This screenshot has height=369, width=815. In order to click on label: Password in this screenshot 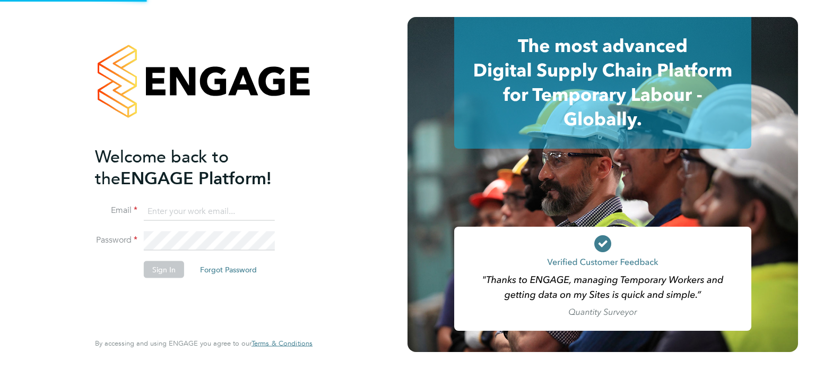, I will do `click(116, 240)`.